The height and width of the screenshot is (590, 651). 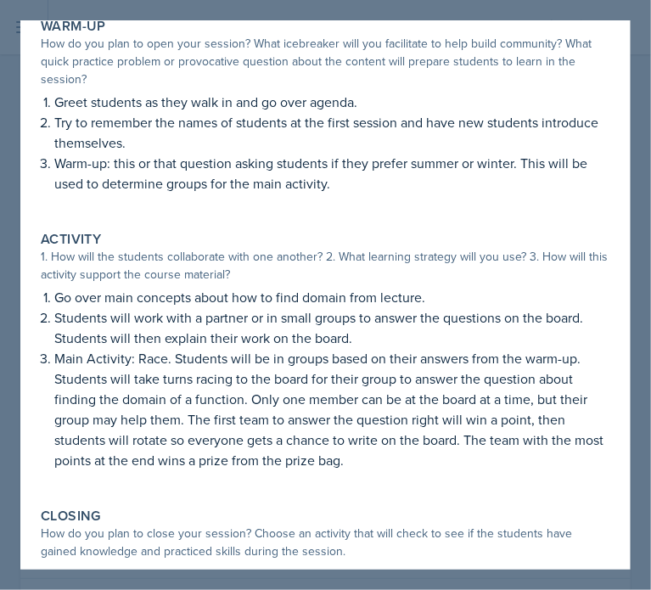 I want to click on label: Closing, so click(x=70, y=516).